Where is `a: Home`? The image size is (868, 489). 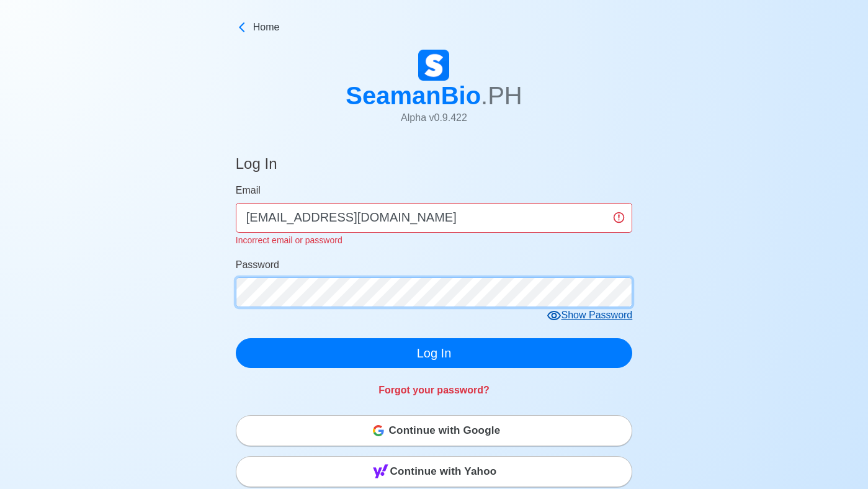
a: Home is located at coordinates (434, 27).